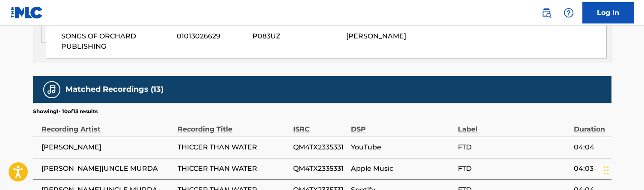  I want to click on img: Matched Recordings, so click(52, 90).